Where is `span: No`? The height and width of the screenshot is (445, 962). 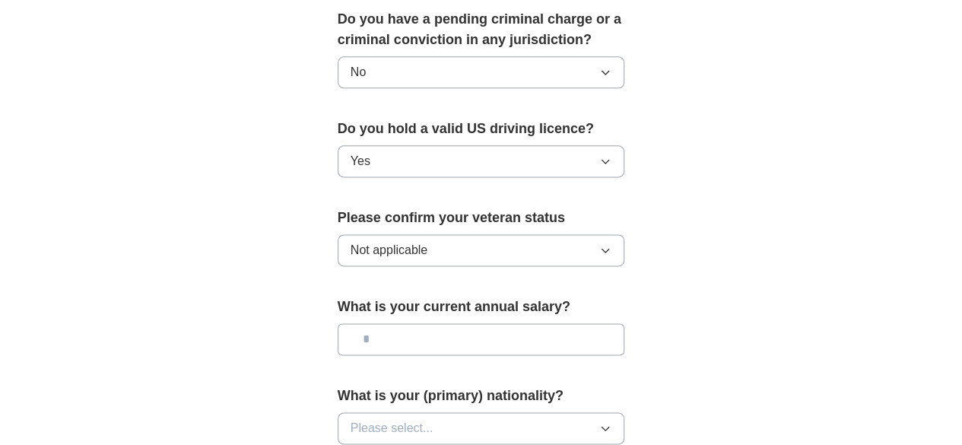 span: No is located at coordinates (358, 72).